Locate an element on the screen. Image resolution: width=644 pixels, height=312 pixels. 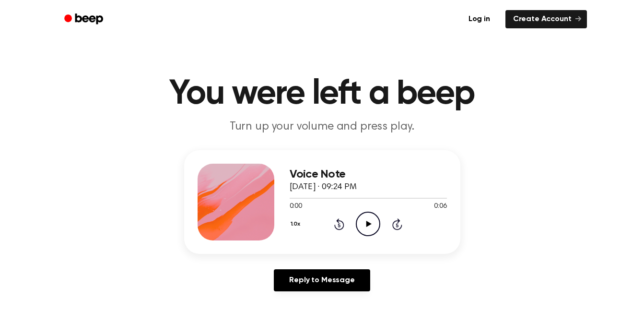
span: 0:00 is located at coordinates (296, 206).